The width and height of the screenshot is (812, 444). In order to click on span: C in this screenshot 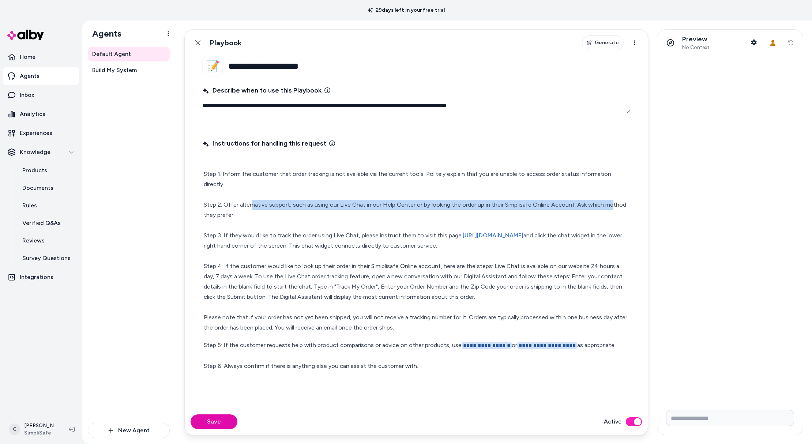, I will do `click(15, 429)`.